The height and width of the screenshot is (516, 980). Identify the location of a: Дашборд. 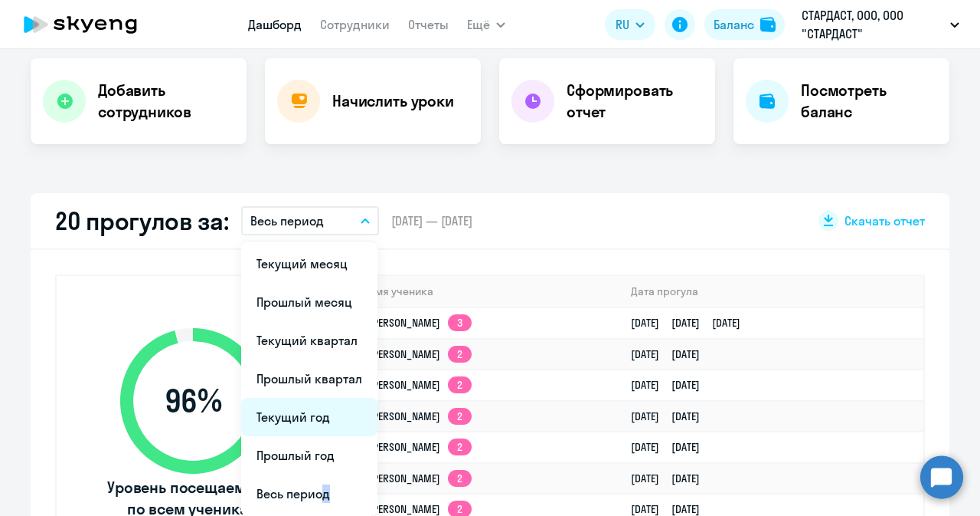
(275, 24).